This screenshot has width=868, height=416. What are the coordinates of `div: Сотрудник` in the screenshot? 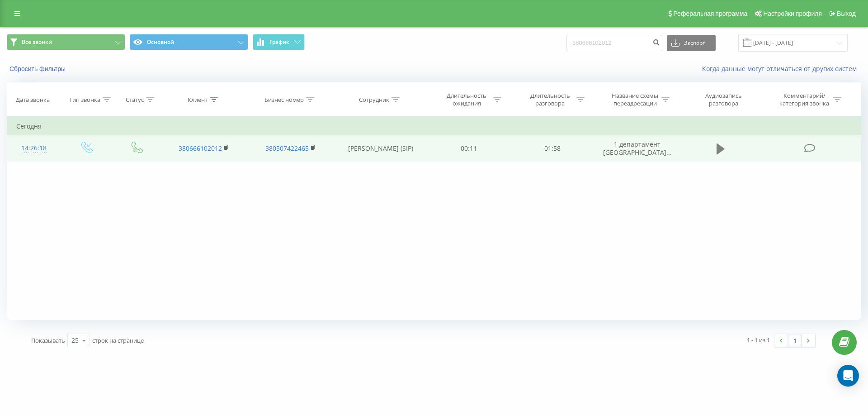 It's located at (374, 100).